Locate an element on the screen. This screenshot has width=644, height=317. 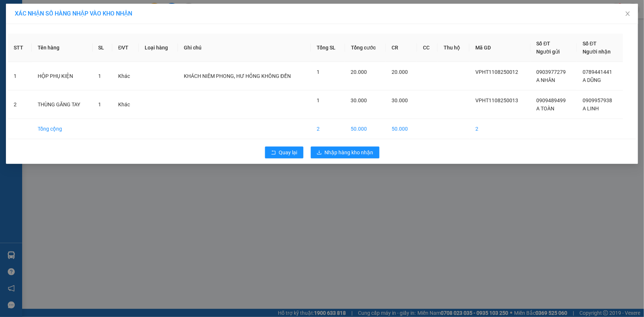
span: KHÁCH NIÊM PHONG, HƯ HỎNG KHÔNG ĐỀN is located at coordinates (237, 76).